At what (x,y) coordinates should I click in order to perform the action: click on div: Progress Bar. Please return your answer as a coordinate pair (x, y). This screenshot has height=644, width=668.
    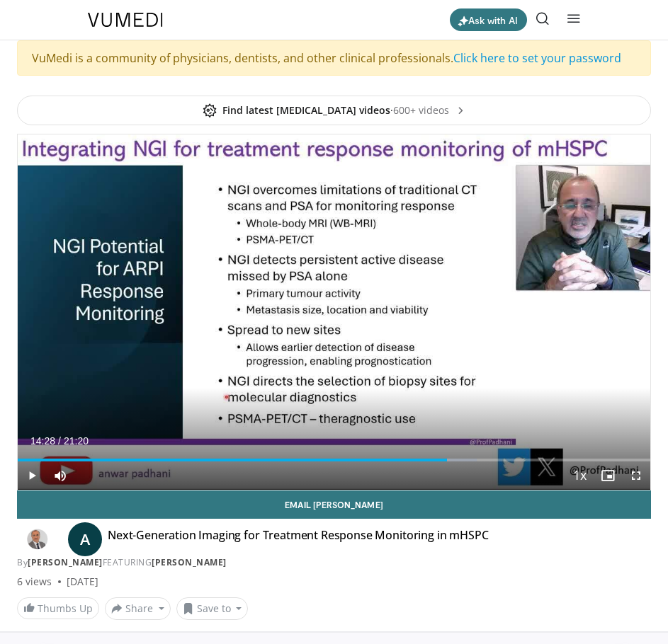
    Looking at the image, I should click on (334, 460).